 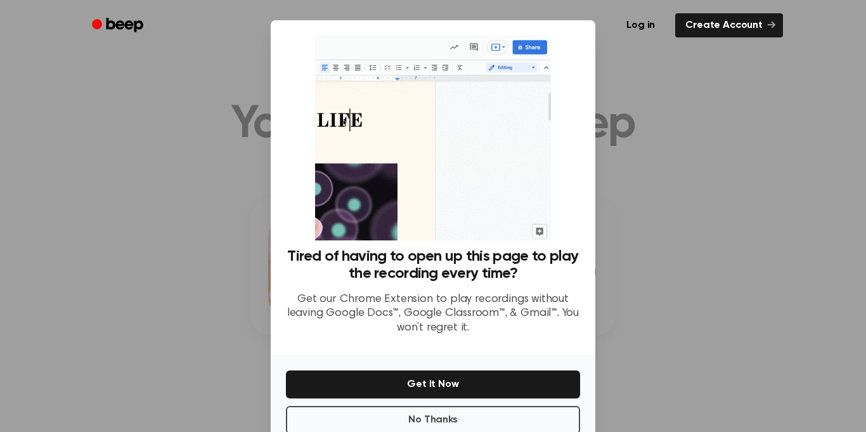 I want to click on h3: Tired of having to open up this page to play the recording every time?, so click(x=433, y=265).